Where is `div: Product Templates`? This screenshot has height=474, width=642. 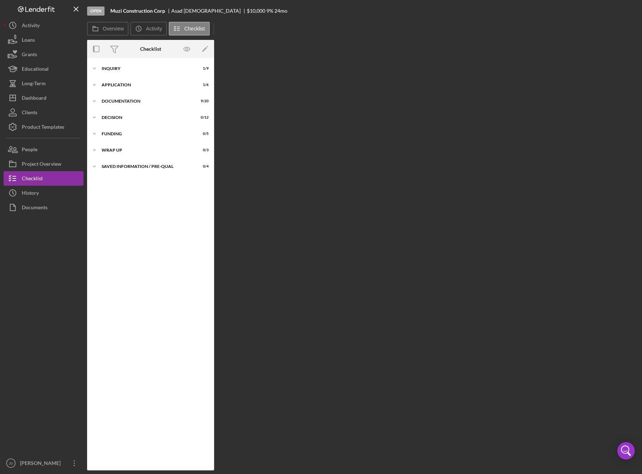
div: Product Templates is located at coordinates (43, 128).